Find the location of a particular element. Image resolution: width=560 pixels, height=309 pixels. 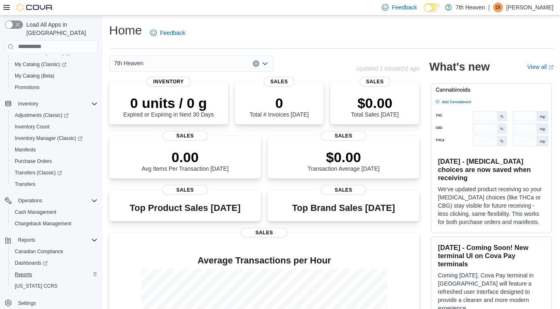

a: Inventory Manager (Classic) is located at coordinates (48, 138).